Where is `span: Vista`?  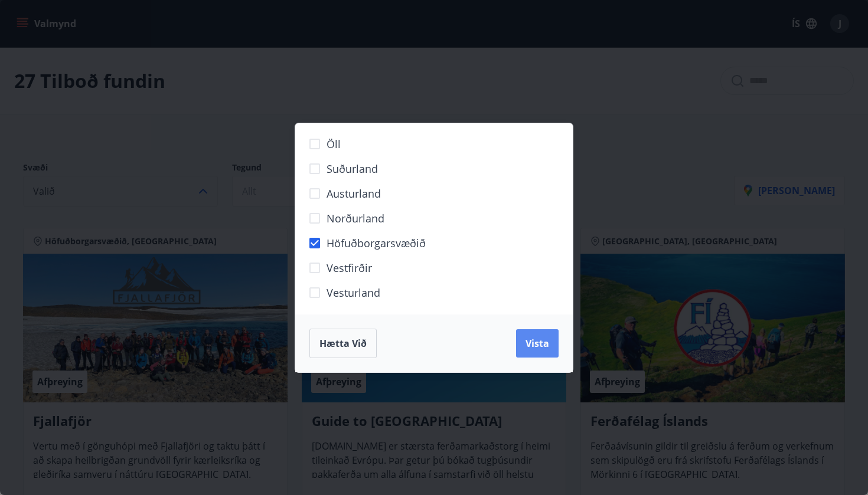 span: Vista is located at coordinates (537, 343).